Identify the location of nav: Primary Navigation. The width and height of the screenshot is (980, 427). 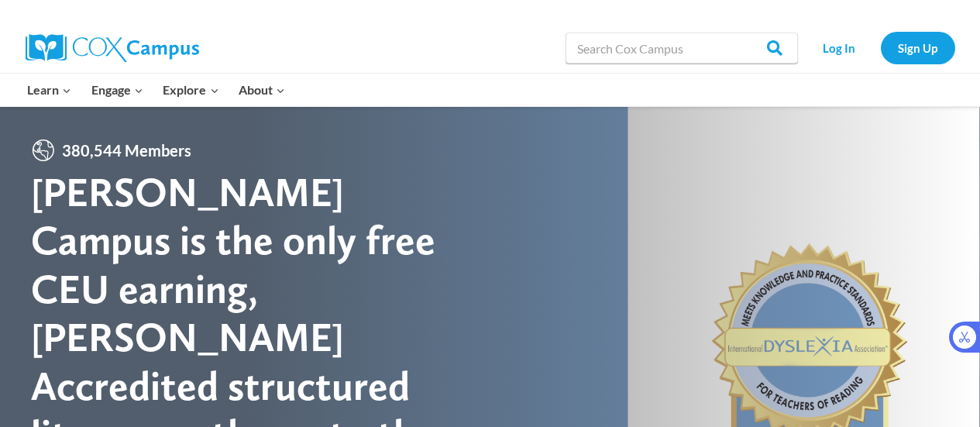
(156, 90).